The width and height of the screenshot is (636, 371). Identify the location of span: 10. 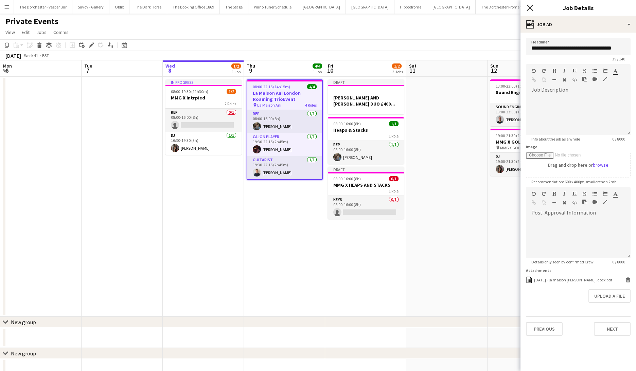
(330, 70).